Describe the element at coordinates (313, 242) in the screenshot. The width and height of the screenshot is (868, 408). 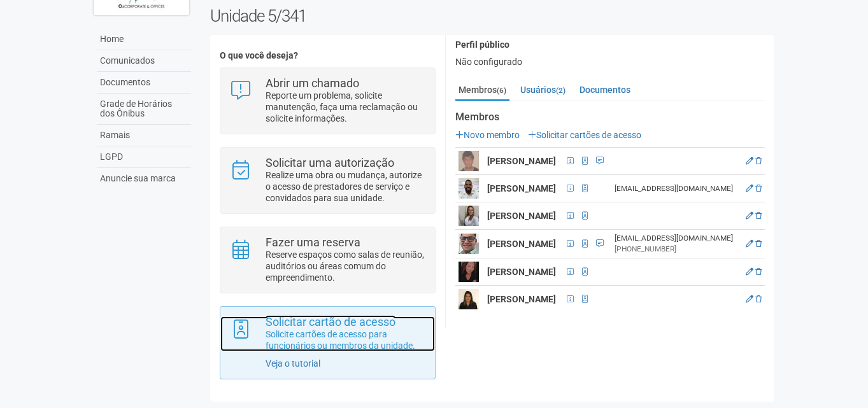
I see `strong: Fazer uma reserva` at that location.